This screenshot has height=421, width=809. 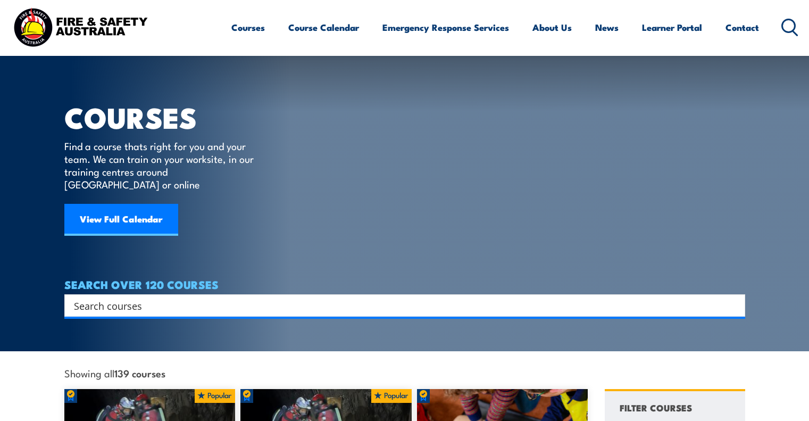 I want to click on input: Search input, so click(x=398, y=305).